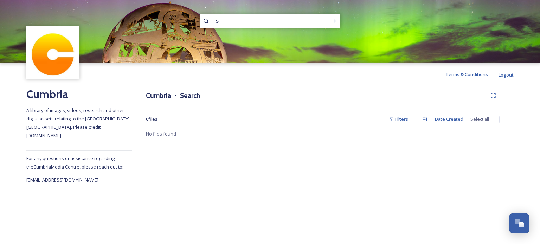  Describe the element at coordinates (161, 134) in the screenshot. I see `span: No files found` at that location.